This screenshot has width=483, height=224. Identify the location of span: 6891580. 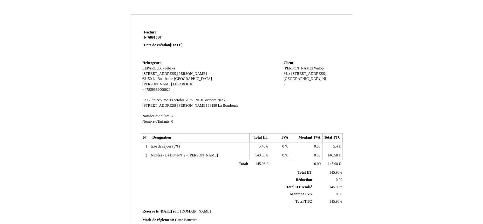
(155, 37).